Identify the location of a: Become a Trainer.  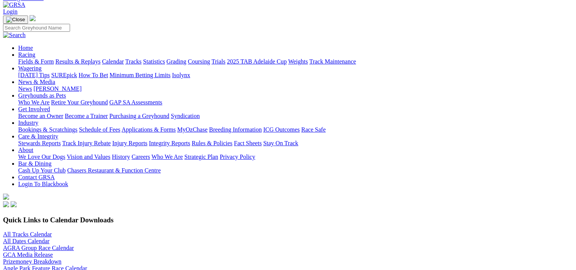
(86, 116).